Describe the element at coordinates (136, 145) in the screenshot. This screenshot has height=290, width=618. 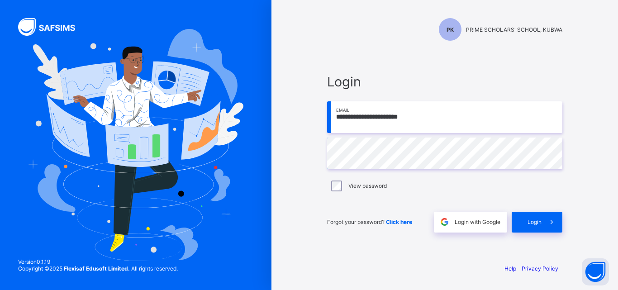
I see `img: Hero Image` at that location.